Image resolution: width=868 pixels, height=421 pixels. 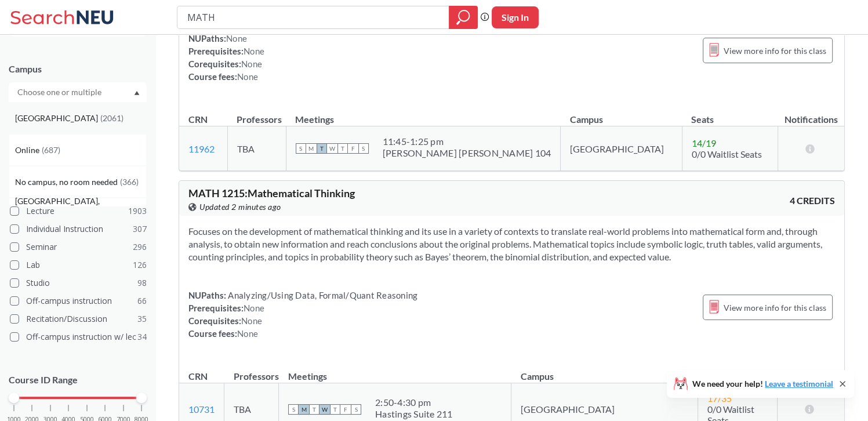 What do you see at coordinates (140, 247) in the screenshot?
I see `span: 296` at bounding box center [140, 247].